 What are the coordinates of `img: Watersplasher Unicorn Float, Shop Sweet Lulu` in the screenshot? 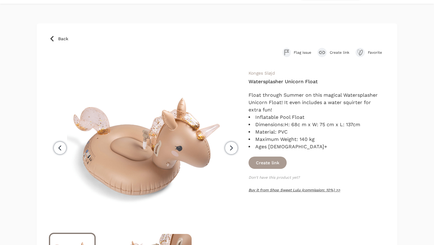 It's located at (146, 148).